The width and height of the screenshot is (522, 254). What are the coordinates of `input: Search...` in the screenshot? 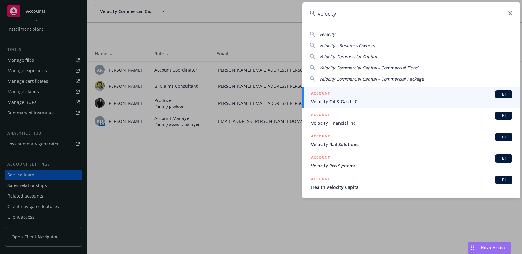 It's located at (411, 13).